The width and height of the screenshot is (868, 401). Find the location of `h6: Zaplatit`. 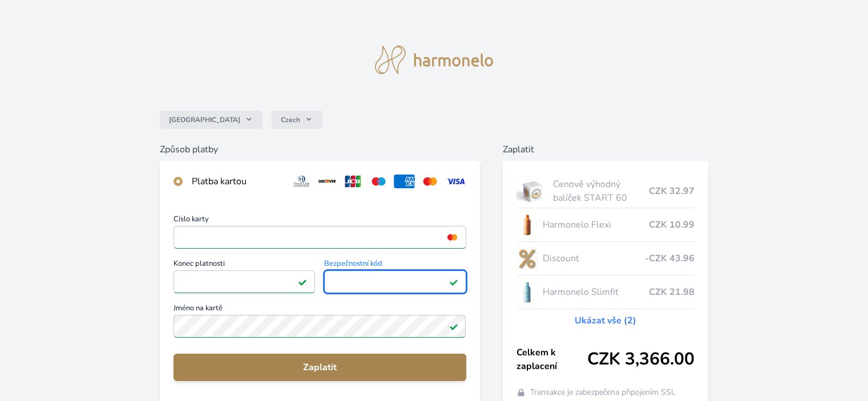

h6: Zaplatit is located at coordinates (605, 149).